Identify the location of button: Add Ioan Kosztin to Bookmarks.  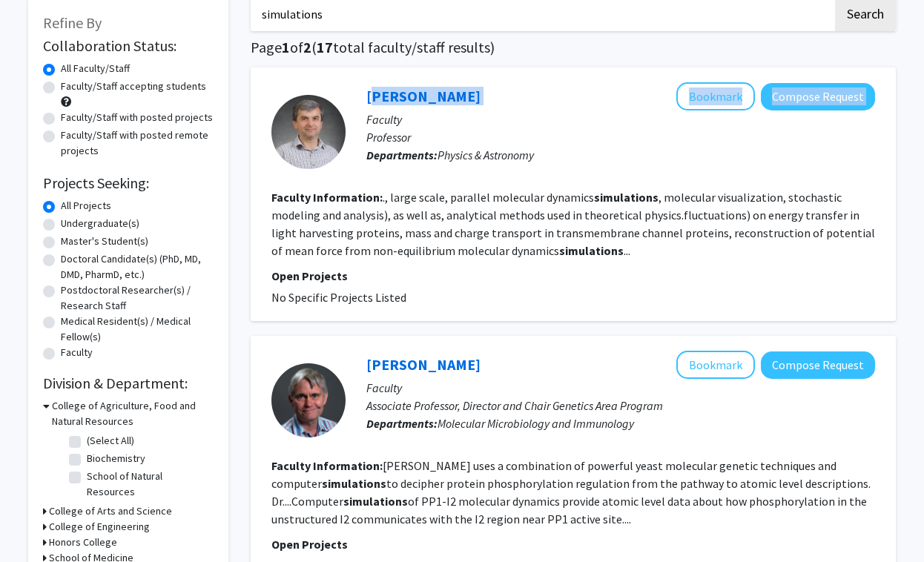
(715, 97).